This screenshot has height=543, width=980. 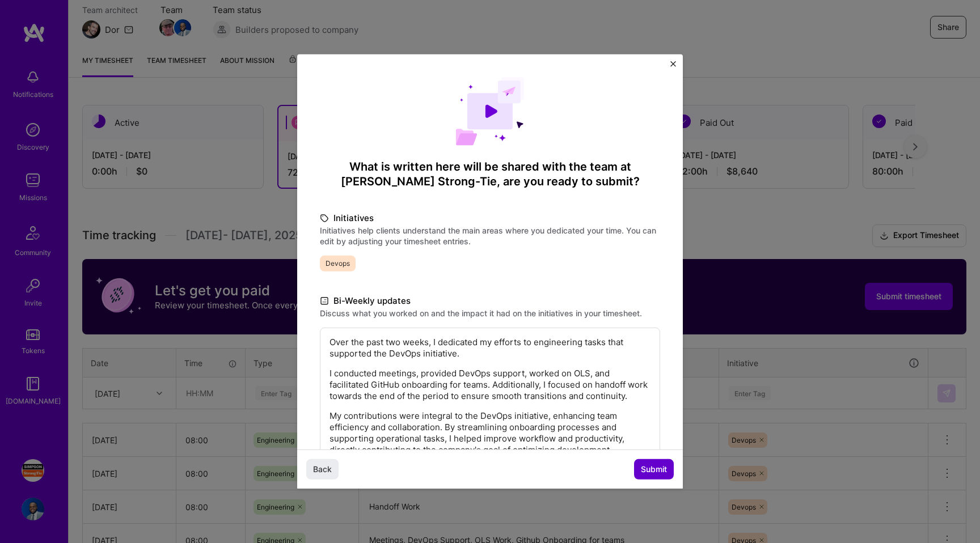 What do you see at coordinates (490, 439) in the screenshot?
I see `p: My contributions were integral to the DevOps initiative, enhancing team efficiency and collaborat...` at bounding box center [490, 439].